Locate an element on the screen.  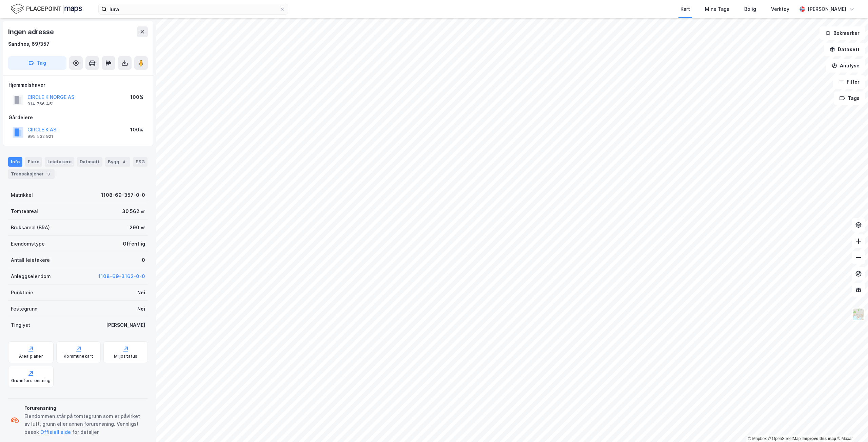
div: Forurensning is located at coordinates (85, 408).